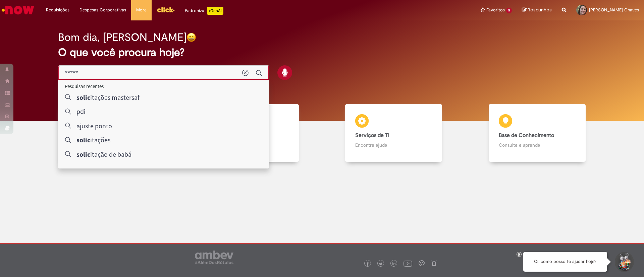 The height and width of the screenshot is (277, 644). I want to click on img: click_logo_yellow_360x200.png, so click(166, 9).